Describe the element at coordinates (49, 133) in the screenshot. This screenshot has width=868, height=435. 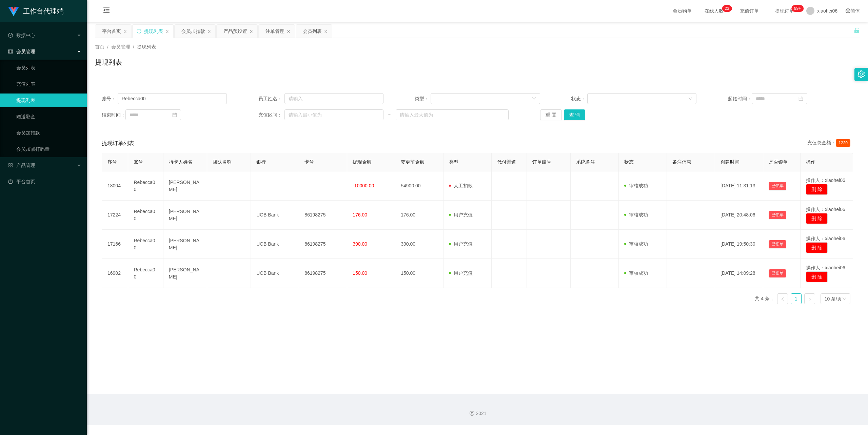
I see `a: 会员加扣款` at that location.